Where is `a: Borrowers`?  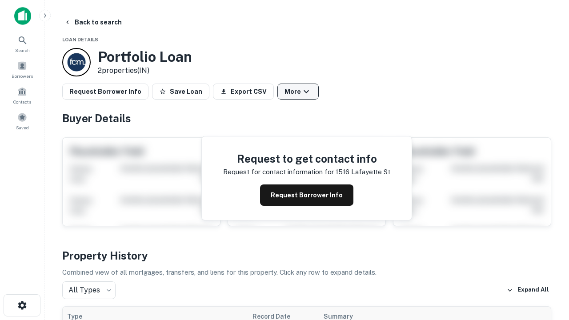 a: Borrowers is located at coordinates (22, 69).